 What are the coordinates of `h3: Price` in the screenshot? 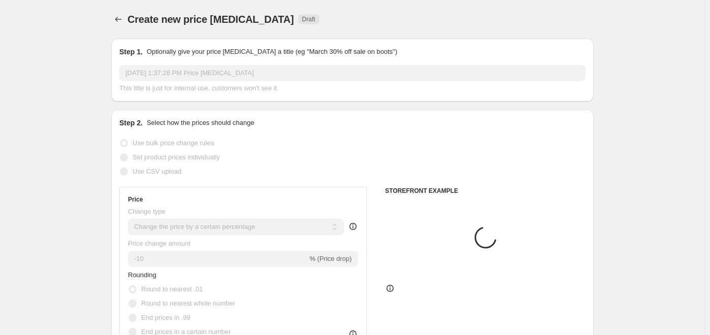 It's located at (135, 200).